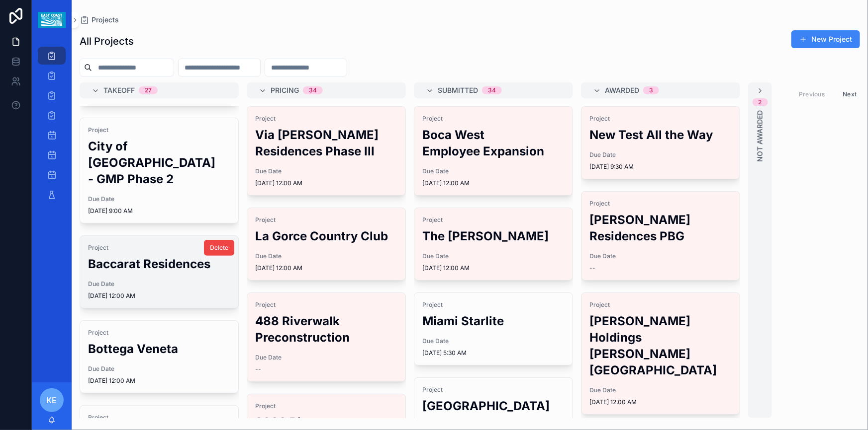 The image size is (868, 430). What do you see at coordinates (51, 20) in the screenshot?
I see `img: App logo` at bounding box center [51, 20].